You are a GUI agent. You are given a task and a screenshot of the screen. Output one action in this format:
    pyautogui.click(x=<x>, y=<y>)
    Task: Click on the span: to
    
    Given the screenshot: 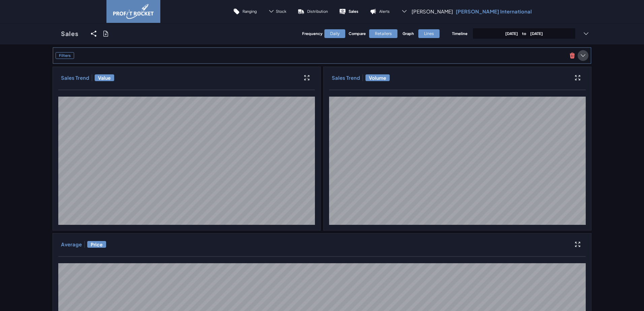 What is the action you would take?
    pyautogui.click(x=524, y=33)
    